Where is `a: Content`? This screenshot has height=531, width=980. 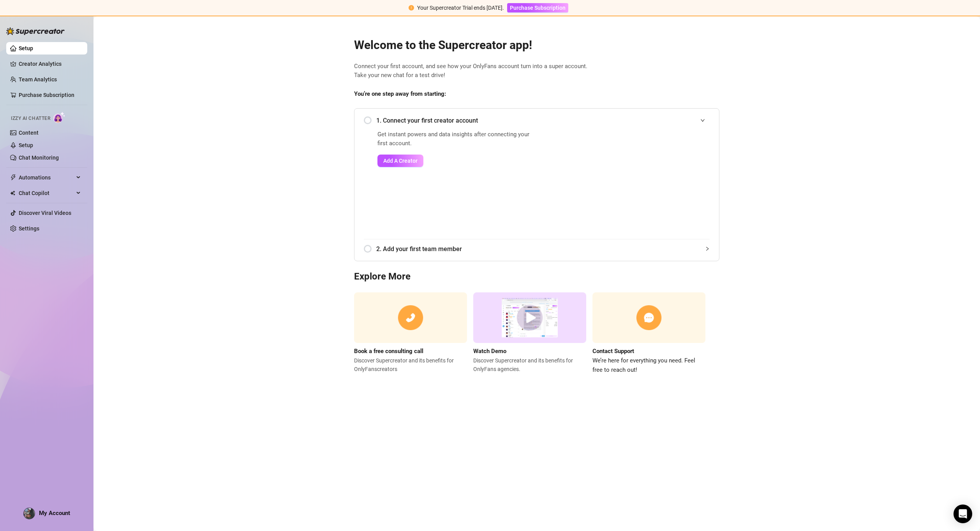 a: Content is located at coordinates (29, 133).